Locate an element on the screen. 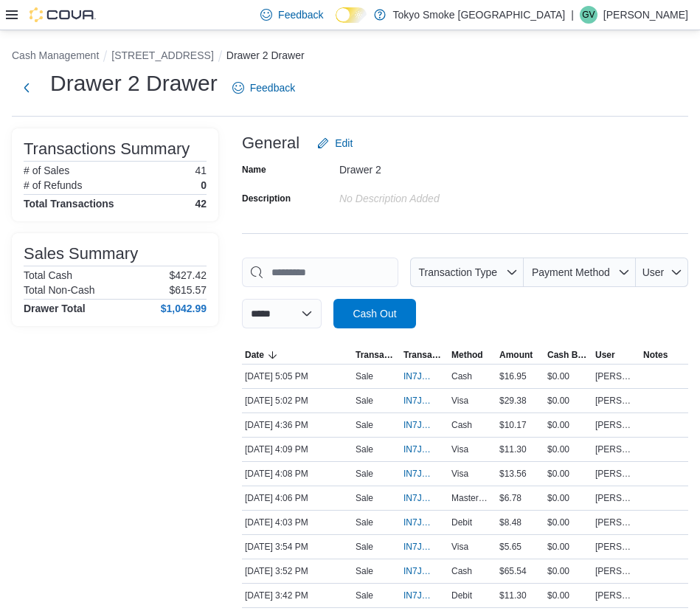 This screenshot has width=700, height=611. p: 41 is located at coordinates (201, 171).